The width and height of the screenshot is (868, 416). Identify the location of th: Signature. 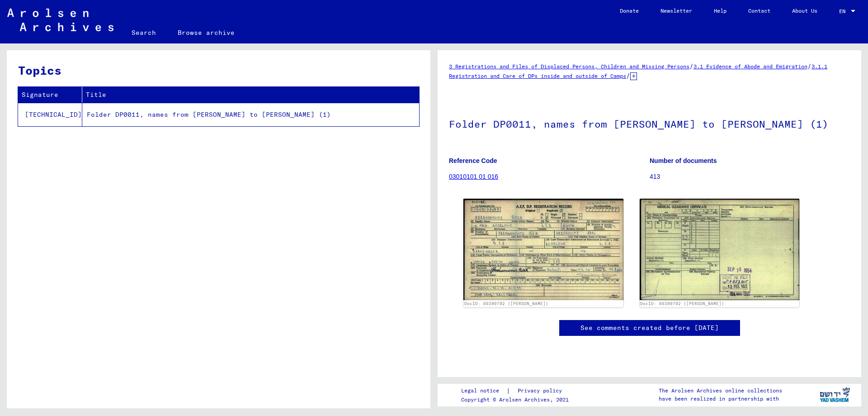
(51, 94).